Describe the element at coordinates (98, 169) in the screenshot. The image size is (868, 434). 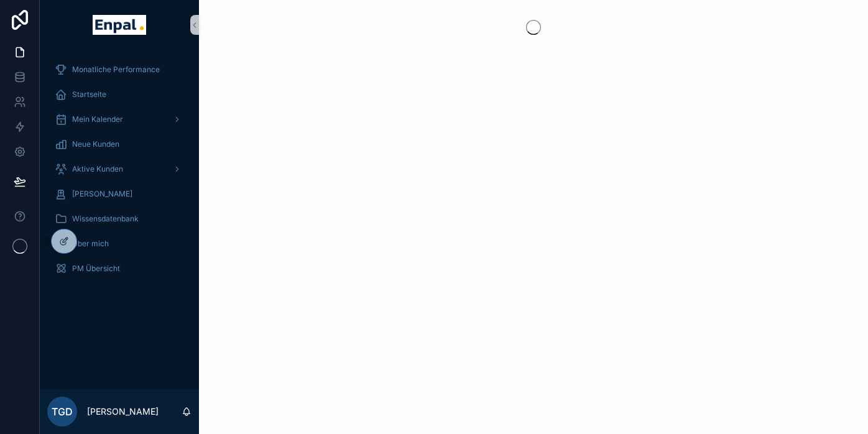
I see `span: Aktive Kunden` at that location.